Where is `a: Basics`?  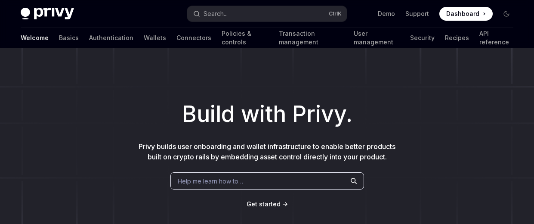 a: Basics is located at coordinates (69, 38).